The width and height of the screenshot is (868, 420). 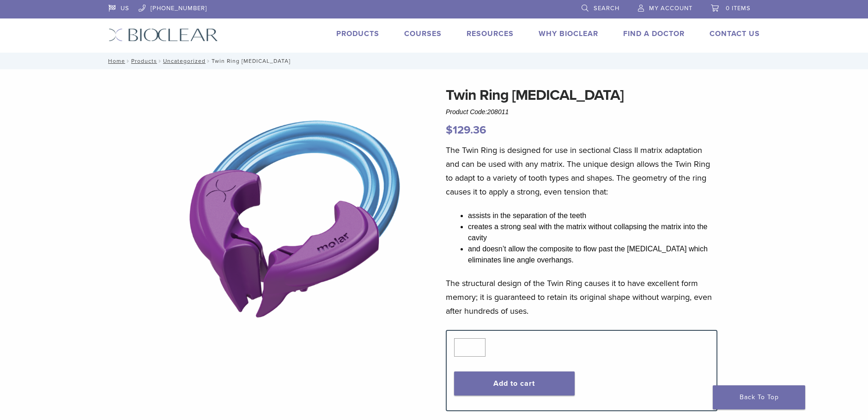 What do you see at coordinates (759, 397) in the screenshot?
I see `a: Back To Top` at bounding box center [759, 397].